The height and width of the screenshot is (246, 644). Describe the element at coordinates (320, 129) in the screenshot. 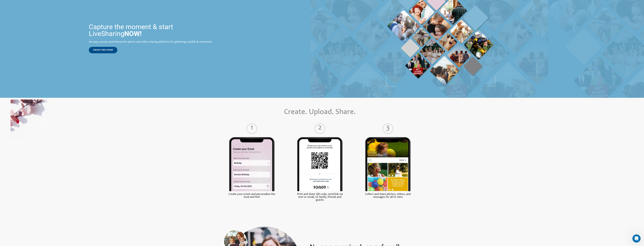

I see `label: 2` at that location.